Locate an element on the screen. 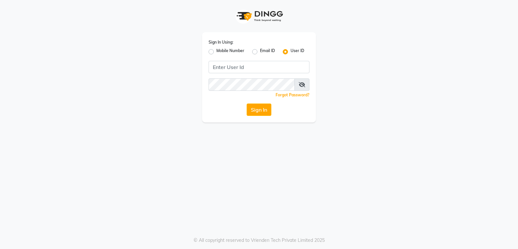 Image resolution: width=518 pixels, height=249 pixels. label: Email ID is located at coordinates (267, 52).